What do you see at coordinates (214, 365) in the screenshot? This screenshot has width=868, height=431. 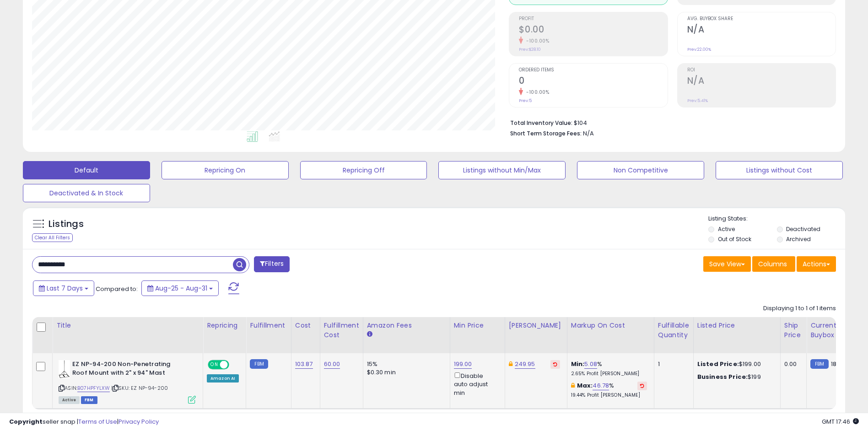 I see `span: ON` at bounding box center [214, 365].